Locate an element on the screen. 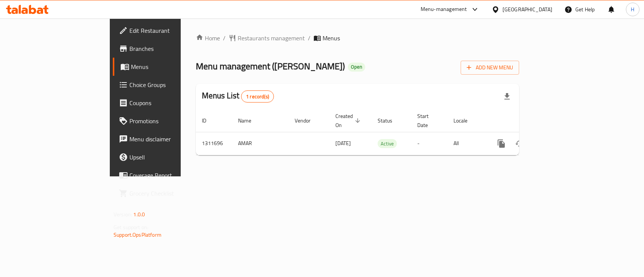 This screenshot has width=644, height=277. span: Status is located at coordinates (390, 121).